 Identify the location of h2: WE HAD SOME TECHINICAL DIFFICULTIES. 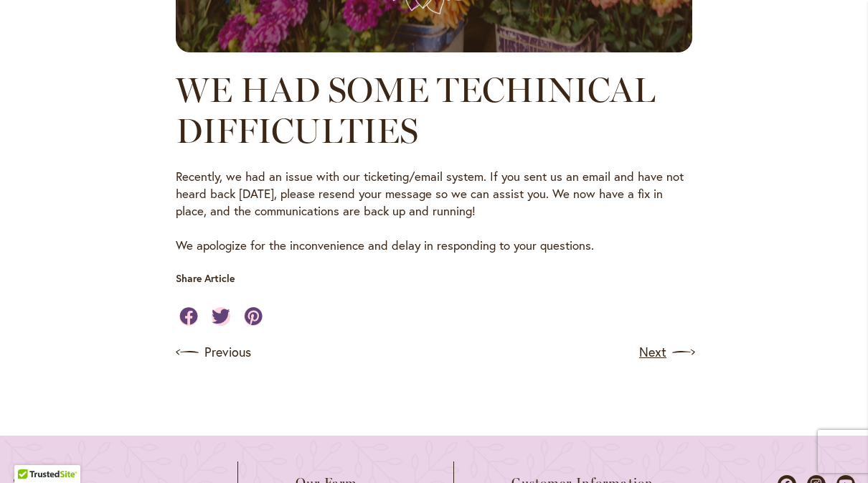
(434, 110).